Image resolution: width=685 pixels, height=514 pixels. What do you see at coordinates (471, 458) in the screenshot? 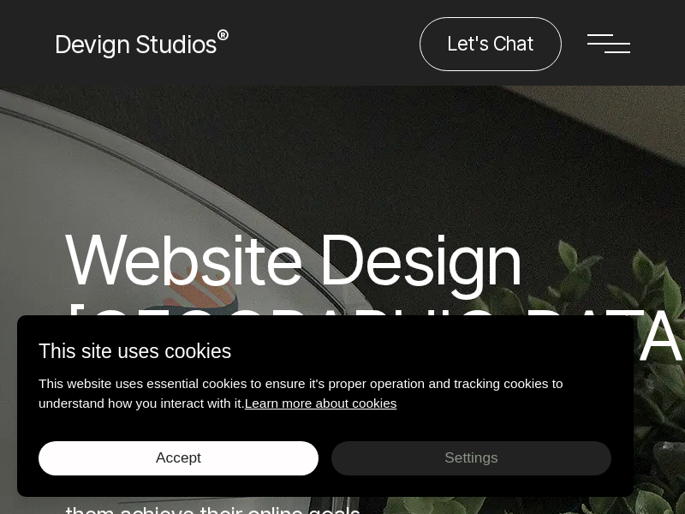
I see `button: Settings` at bounding box center [471, 458].